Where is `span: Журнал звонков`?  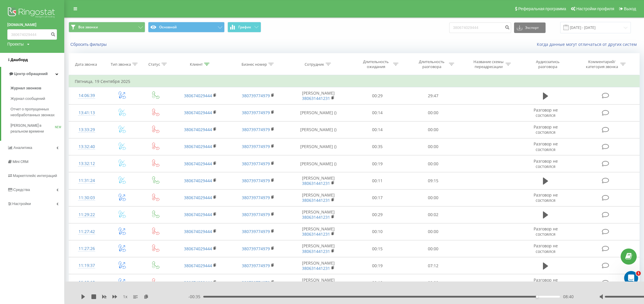
span: Журнал звонков is located at coordinates (26, 88).